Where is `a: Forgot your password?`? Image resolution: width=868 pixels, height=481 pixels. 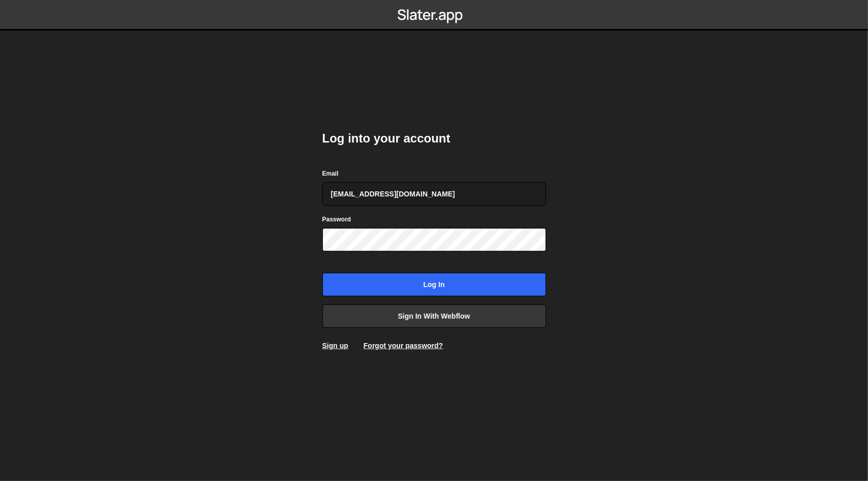 a: Forgot your password? is located at coordinates (403, 346).